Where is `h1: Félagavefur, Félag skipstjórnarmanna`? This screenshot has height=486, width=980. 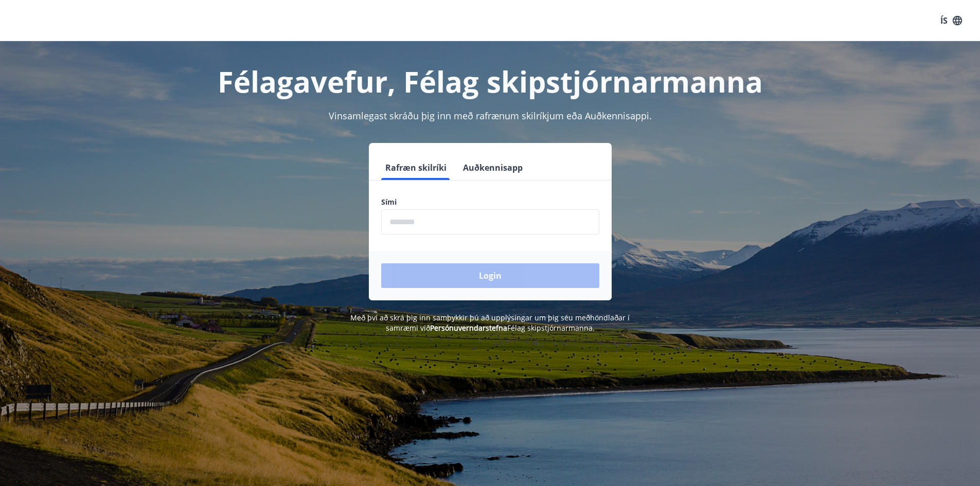 h1: Félagavefur, Félag skipstjórnarmanna is located at coordinates (490, 81).